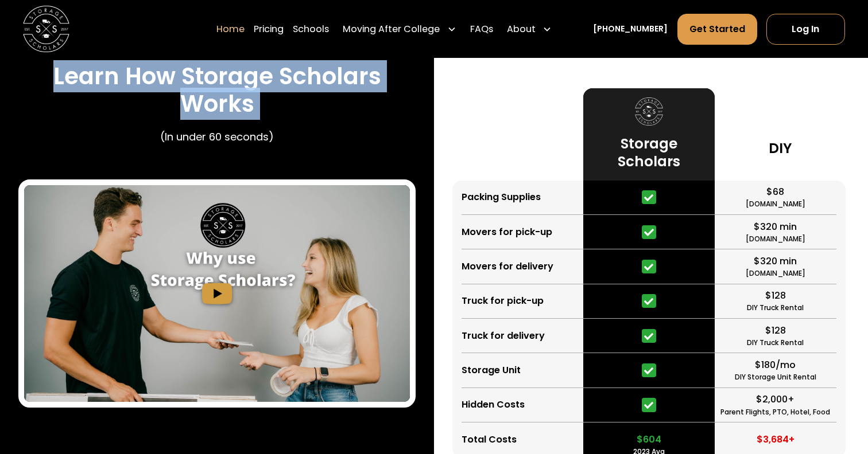 This screenshot has height=454, width=868. Describe the element at coordinates (502, 336) in the screenshot. I see `div: Truck for delivery` at that location.